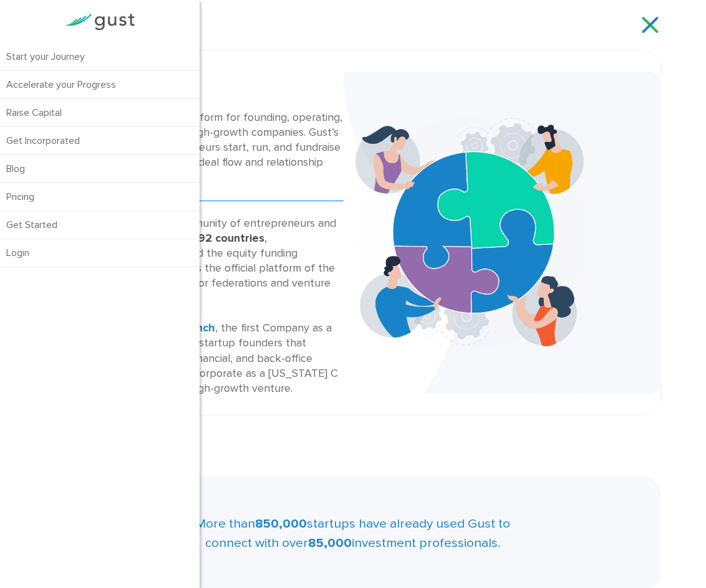  I want to click on strong: 850,000, so click(280, 523).